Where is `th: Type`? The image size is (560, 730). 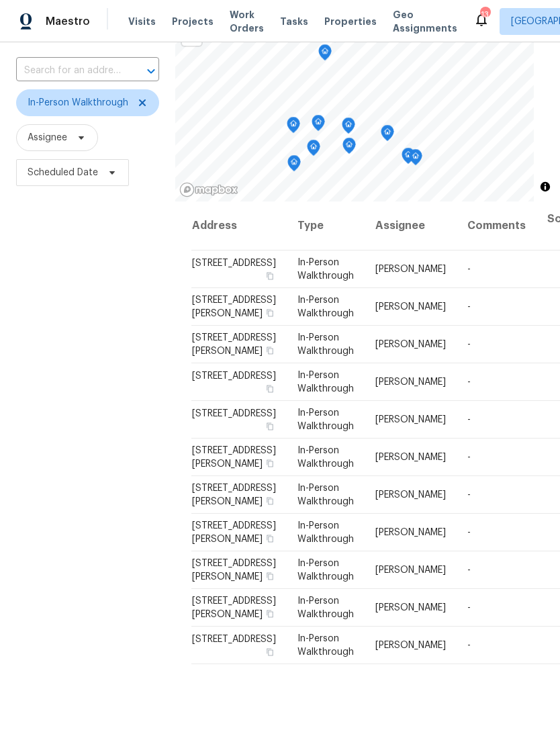
th: Type is located at coordinates (326, 225).